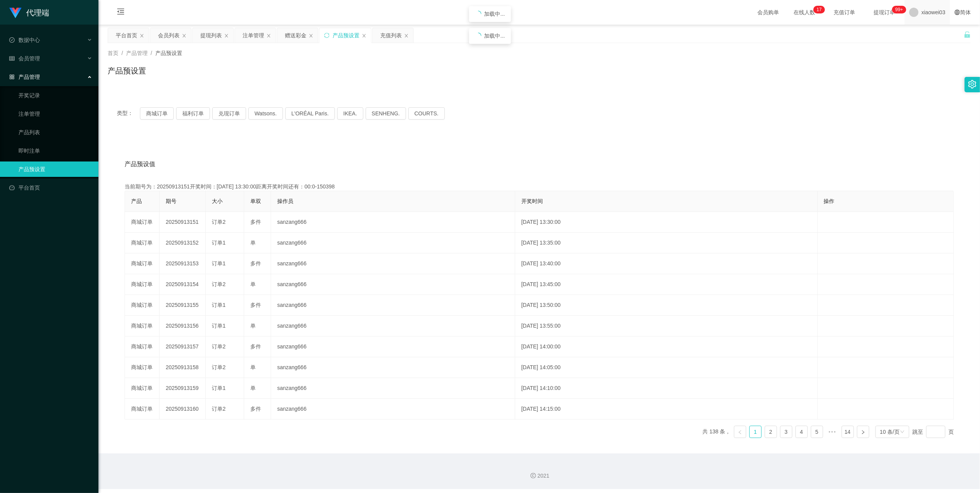 The image size is (980, 493). Describe the element at coordinates (121, 13) in the screenshot. I see `i: 图标: menu-fold` at that location.